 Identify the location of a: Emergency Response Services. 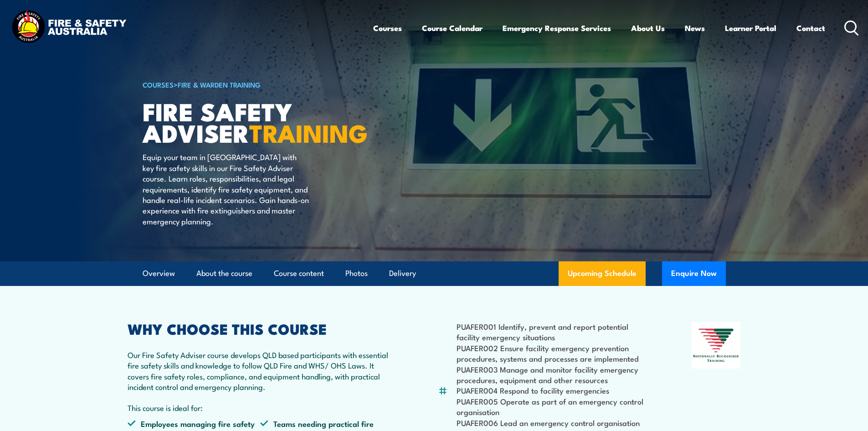
(557, 28).